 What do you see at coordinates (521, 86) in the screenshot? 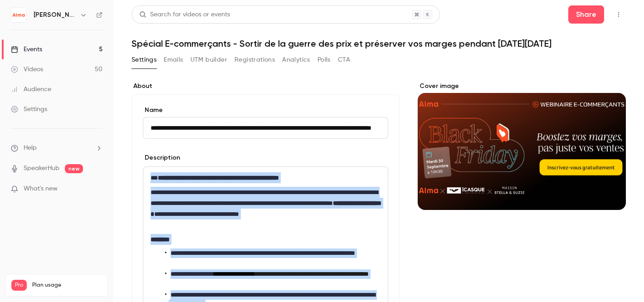
I see `label: Cover image` at bounding box center [521, 86].